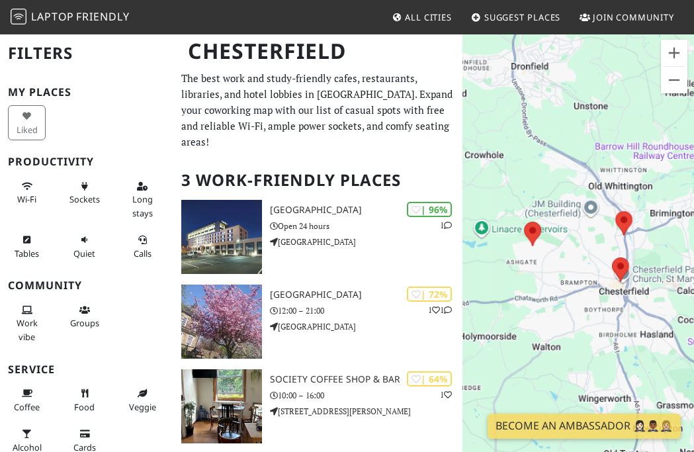 This screenshot has height=452, width=694. Describe the element at coordinates (440, 310) in the screenshot. I see `p: 1 1` at that location.